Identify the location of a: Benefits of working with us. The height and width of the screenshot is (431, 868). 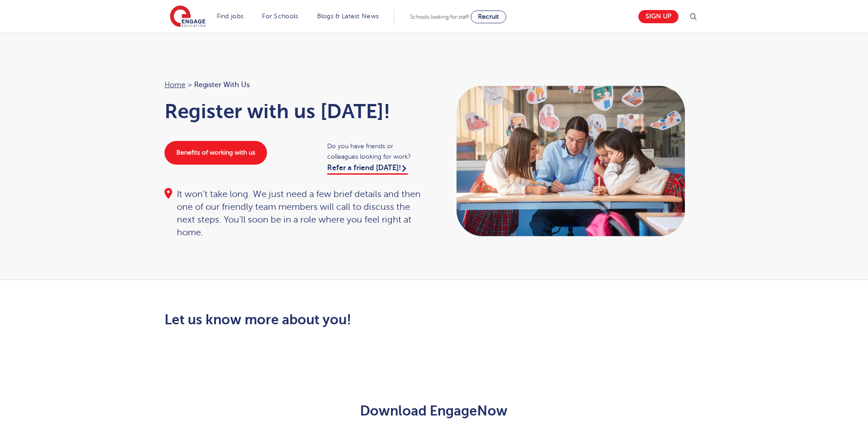
(216, 153).